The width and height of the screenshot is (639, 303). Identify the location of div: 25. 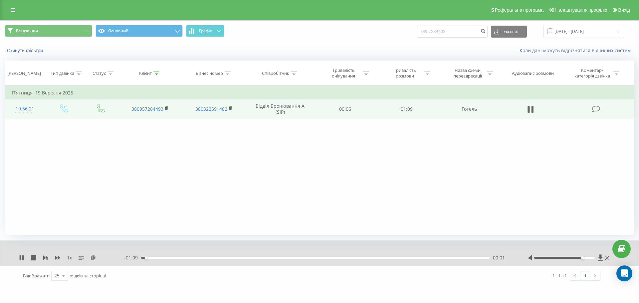
(57, 276).